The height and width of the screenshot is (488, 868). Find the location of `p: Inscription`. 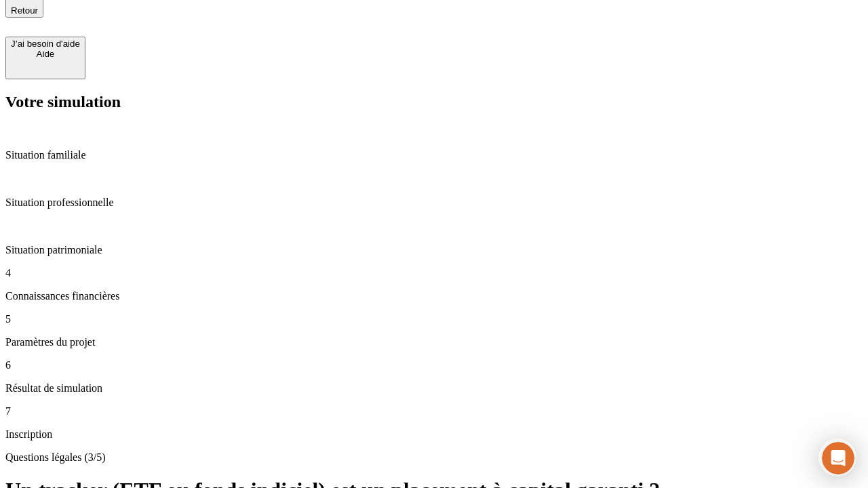

p: Inscription is located at coordinates (434, 434).